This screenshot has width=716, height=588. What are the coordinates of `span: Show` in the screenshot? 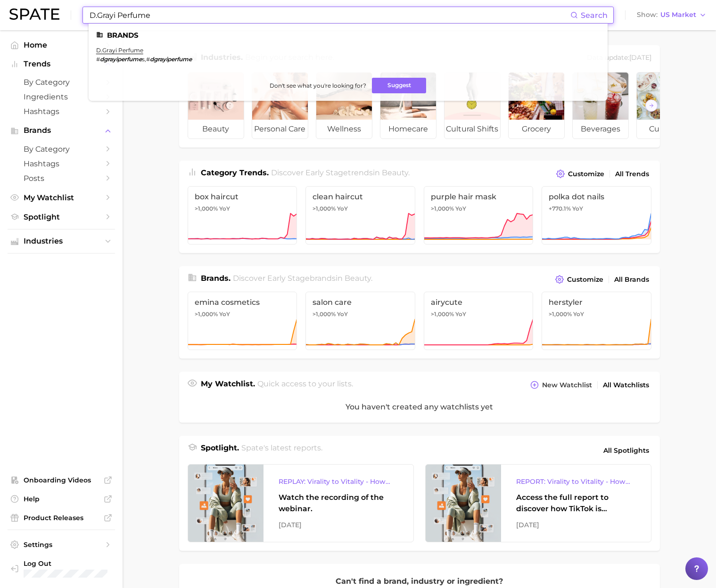 It's located at (647, 14).